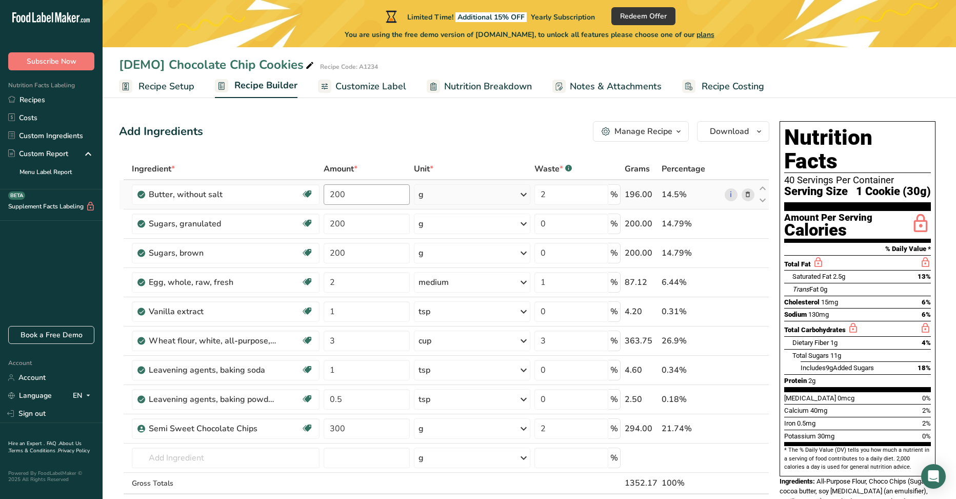 Image resolution: width=956 pixels, height=499 pixels. I want to click on input: Add Ingredient, so click(225, 458).